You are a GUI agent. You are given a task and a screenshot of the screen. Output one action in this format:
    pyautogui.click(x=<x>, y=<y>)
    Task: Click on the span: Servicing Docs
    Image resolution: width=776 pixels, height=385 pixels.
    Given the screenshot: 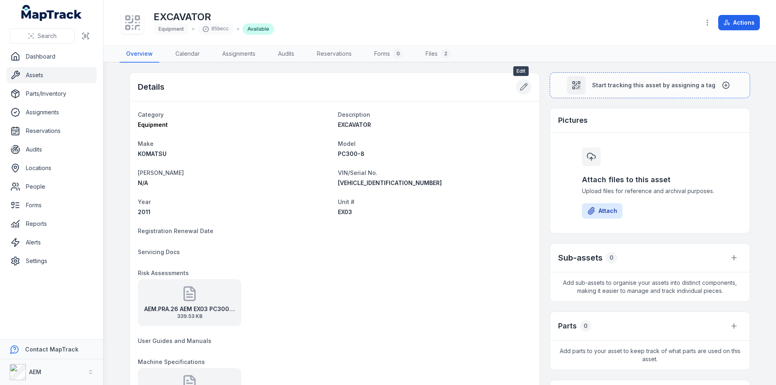 What is the action you would take?
    pyautogui.click(x=159, y=252)
    